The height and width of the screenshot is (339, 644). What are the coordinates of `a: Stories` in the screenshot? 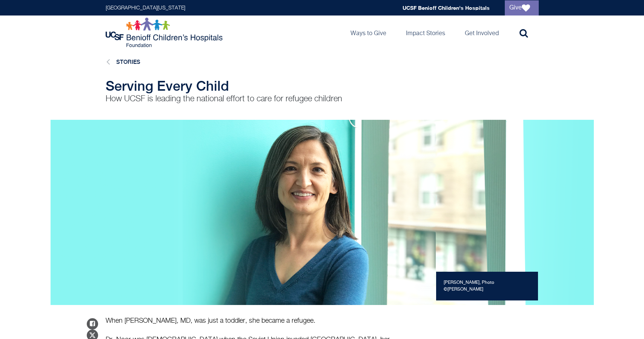 It's located at (128, 61).